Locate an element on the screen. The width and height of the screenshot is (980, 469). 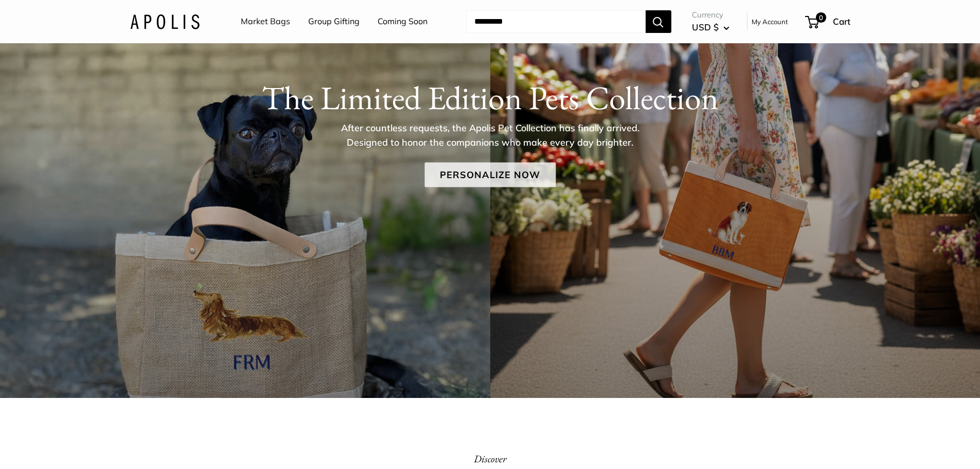
a: Group Gifting is located at coordinates (334, 22).